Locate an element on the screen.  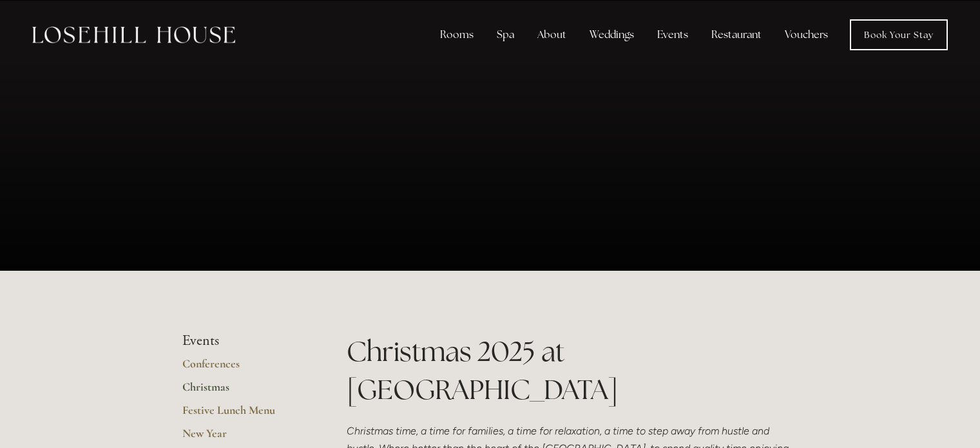
div: Weddings is located at coordinates (612, 35).